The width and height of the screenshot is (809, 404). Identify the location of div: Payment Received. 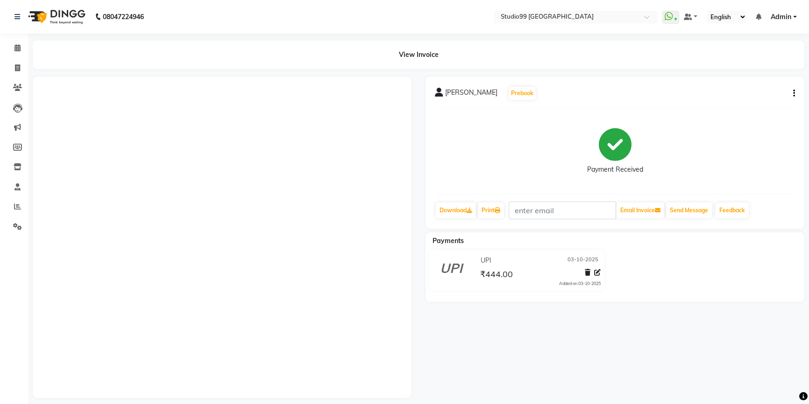
(615, 169).